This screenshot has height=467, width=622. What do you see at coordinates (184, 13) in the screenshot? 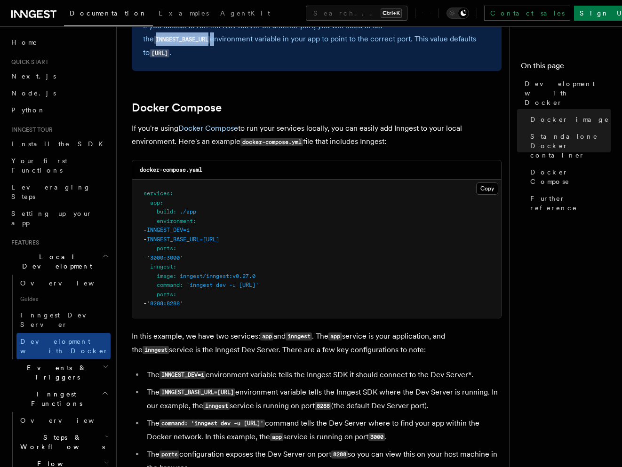
I see `span: Examples` at bounding box center [184, 13].